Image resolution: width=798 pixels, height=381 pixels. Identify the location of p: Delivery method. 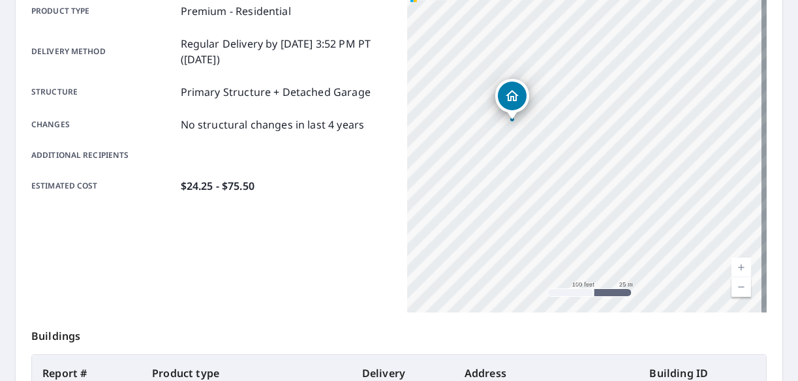
(103, 52).